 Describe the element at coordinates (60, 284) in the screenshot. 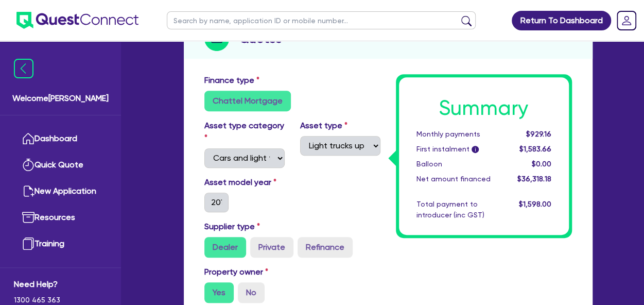

I see `span: Need Help?` at that location.